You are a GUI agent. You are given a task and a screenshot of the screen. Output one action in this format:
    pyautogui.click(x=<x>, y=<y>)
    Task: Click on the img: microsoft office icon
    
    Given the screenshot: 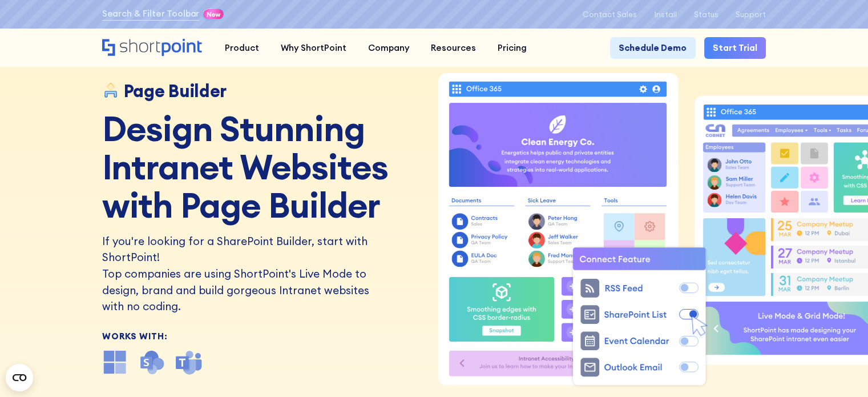 What is the action you would take?
    pyautogui.click(x=115, y=362)
    